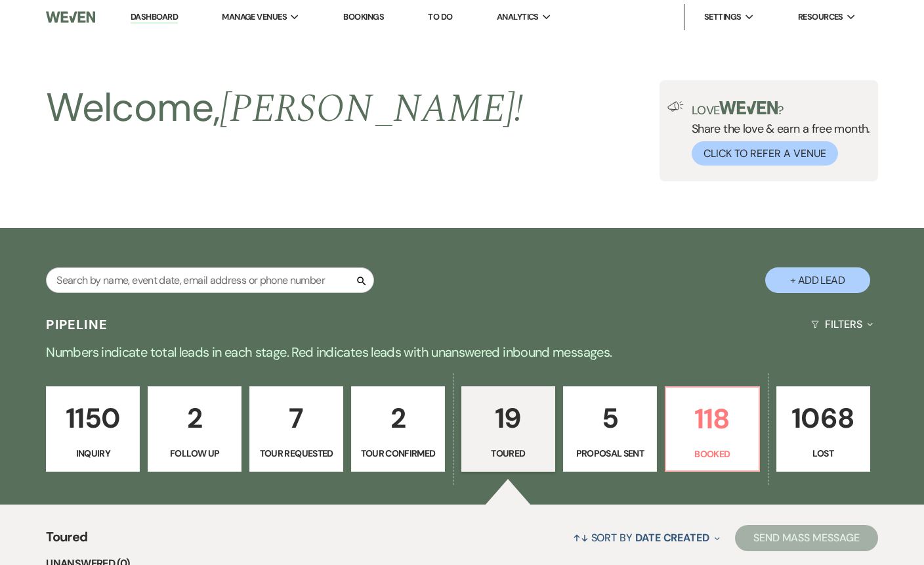 This screenshot has width=924, height=565. Describe the element at coordinates (254, 17) in the screenshot. I see `span: Manage Venues` at that location.